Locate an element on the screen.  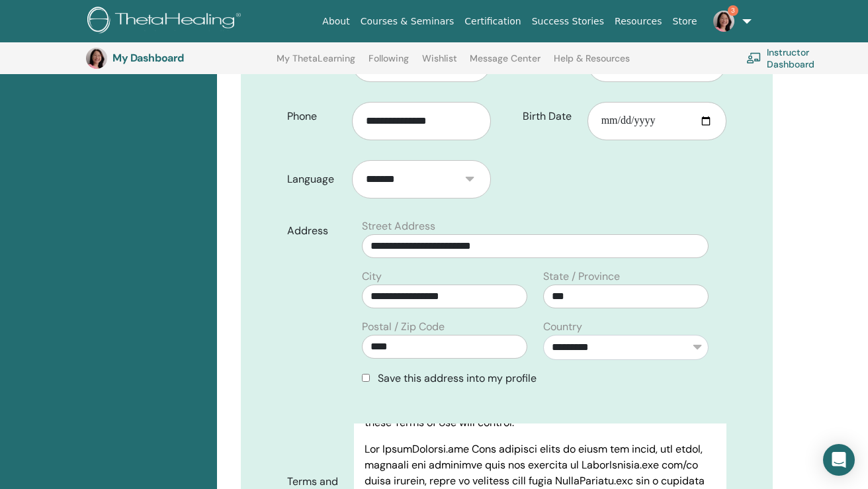
a: Resources is located at coordinates (639, 21).